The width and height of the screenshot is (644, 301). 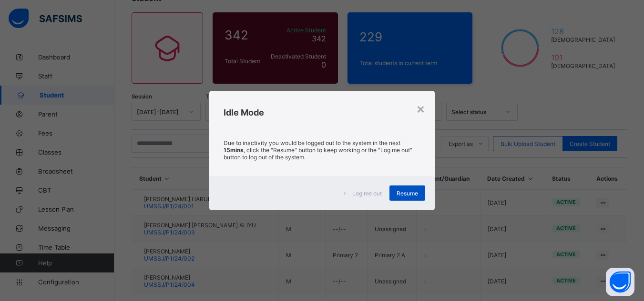 I want to click on h2: Idle Mode, so click(x=322, y=112).